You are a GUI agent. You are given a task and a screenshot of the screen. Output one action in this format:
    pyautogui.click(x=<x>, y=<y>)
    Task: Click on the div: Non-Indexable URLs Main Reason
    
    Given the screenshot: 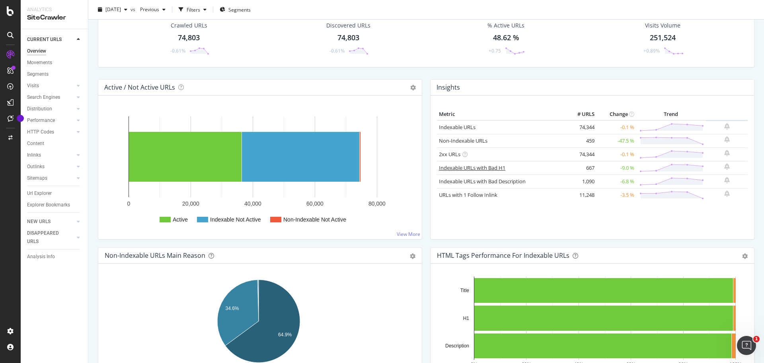 What is the action you would take?
    pyautogui.click(x=155, y=255)
    